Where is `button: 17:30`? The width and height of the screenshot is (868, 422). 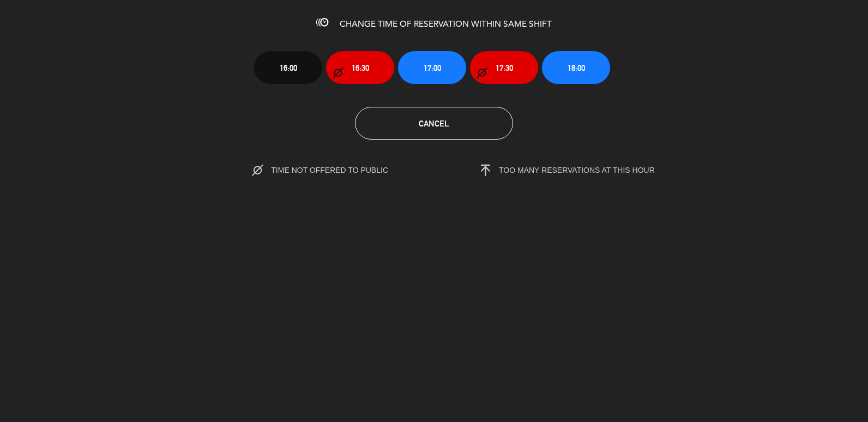 button: 17:30 is located at coordinates (504, 67).